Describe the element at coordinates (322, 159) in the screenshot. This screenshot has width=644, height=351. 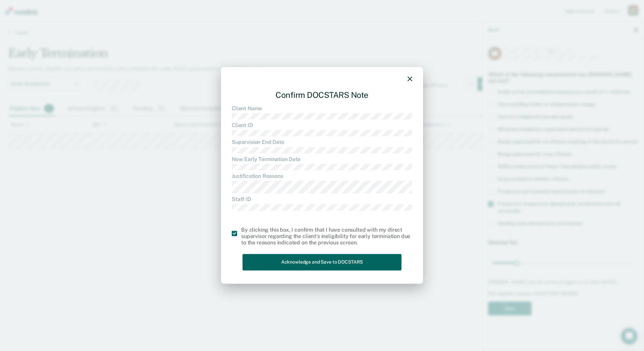
I see `dt: New Early Termination Date` at that location.